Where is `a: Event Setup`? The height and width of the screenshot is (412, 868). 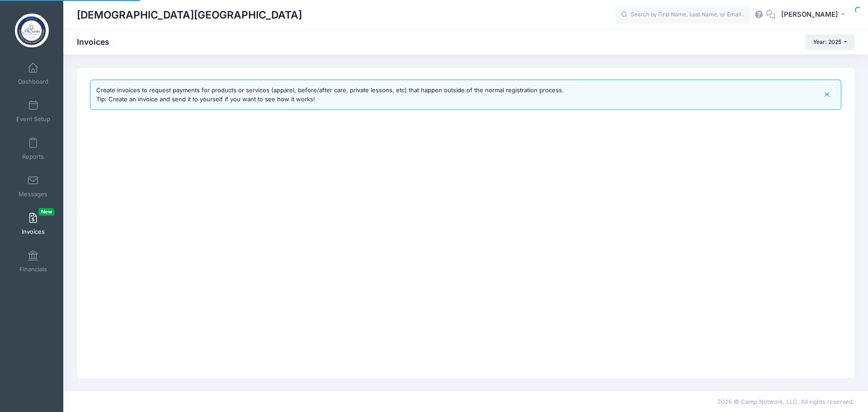
a: Event Setup is located at coordinates (33, 112).